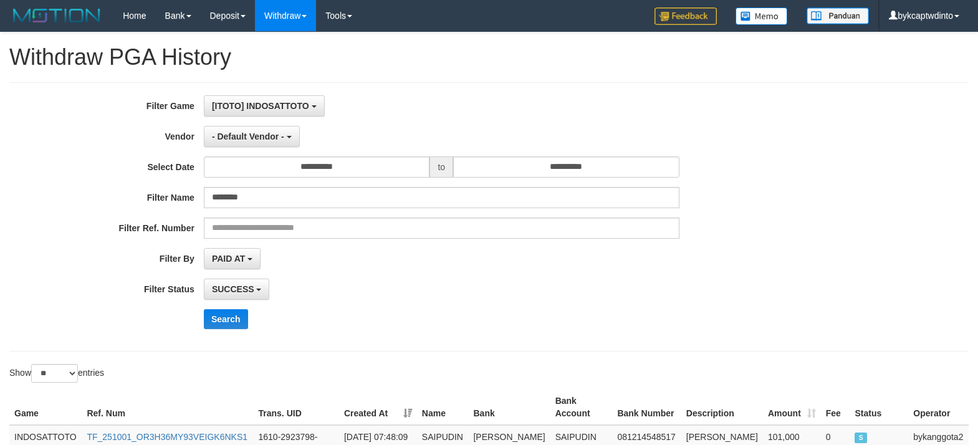  What do you see at coordinates (879, 407) in the screenshot?
I see `th: Status` at bounding box center [879, 407].